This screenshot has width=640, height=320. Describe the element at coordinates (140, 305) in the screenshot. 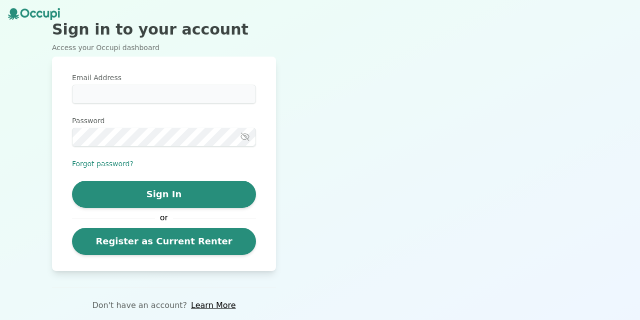

I see `p: Don't have an account?` at that location.